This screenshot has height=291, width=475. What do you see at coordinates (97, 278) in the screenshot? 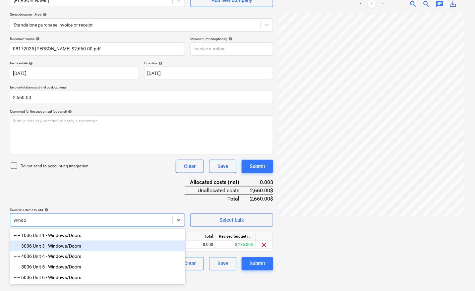
I see `div: -- -- 6006 Unit 6 - Windows/Doors` at bounding box center [97, 278].